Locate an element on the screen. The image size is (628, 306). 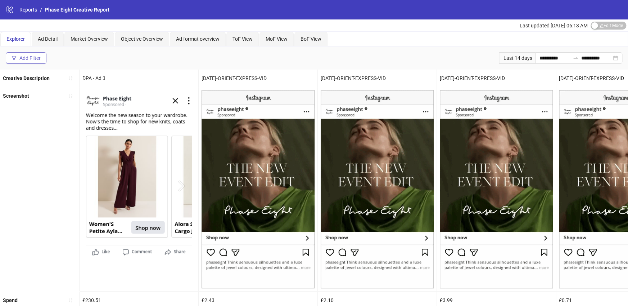
span: Ad Detail is located at coordinates (48, 39).